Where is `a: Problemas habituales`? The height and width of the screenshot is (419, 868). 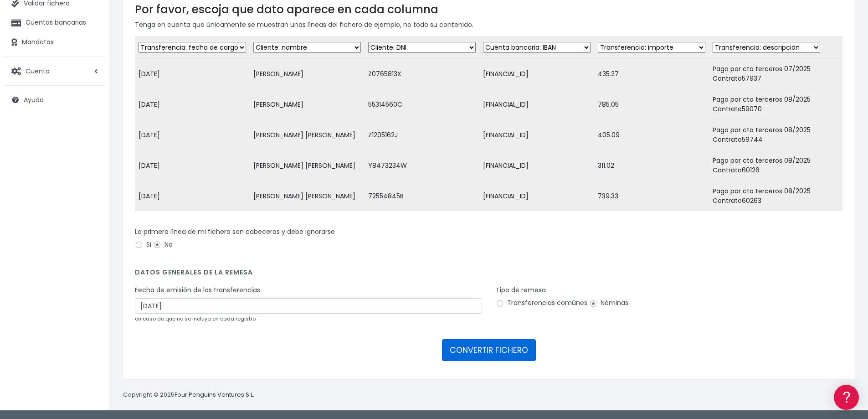 a: Problemas habituales is located at coordinates (91, 136).